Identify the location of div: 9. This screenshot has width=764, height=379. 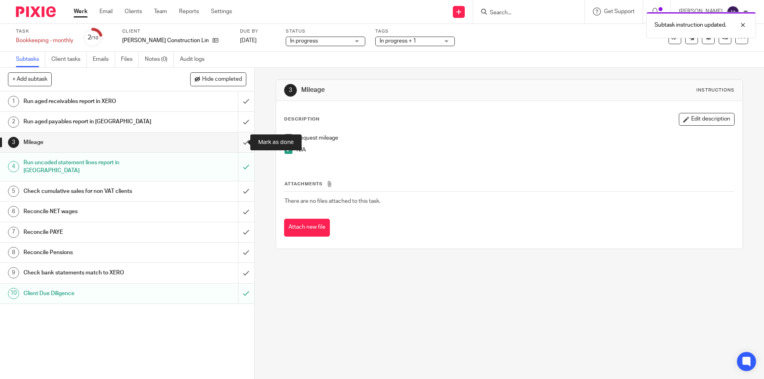
(14, 273).